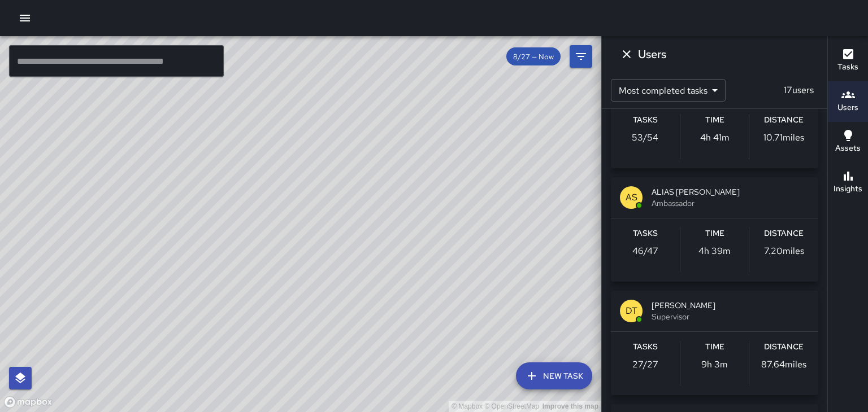 The width and height of the screenshot is (868, 412). What do you see at coordinates (847, 61) in the screenshot?
I see `button: Tasks` at bounding box center [847, 61].